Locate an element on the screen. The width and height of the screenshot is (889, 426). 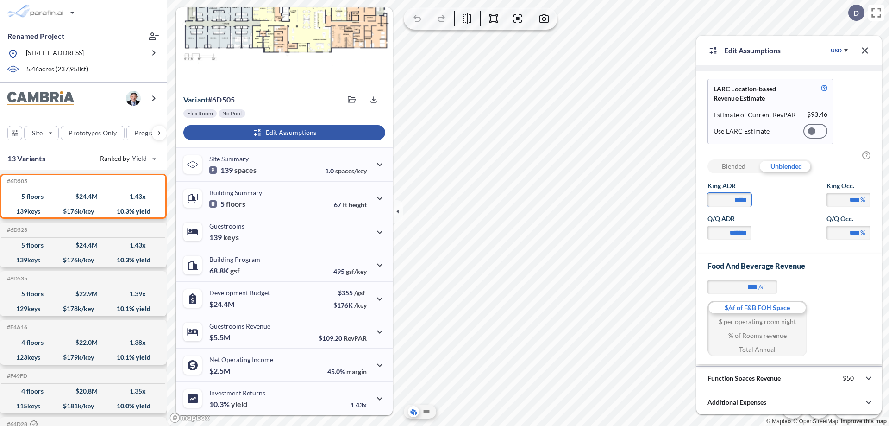
p: $ 93.46 is located at coordinates (818, 115).